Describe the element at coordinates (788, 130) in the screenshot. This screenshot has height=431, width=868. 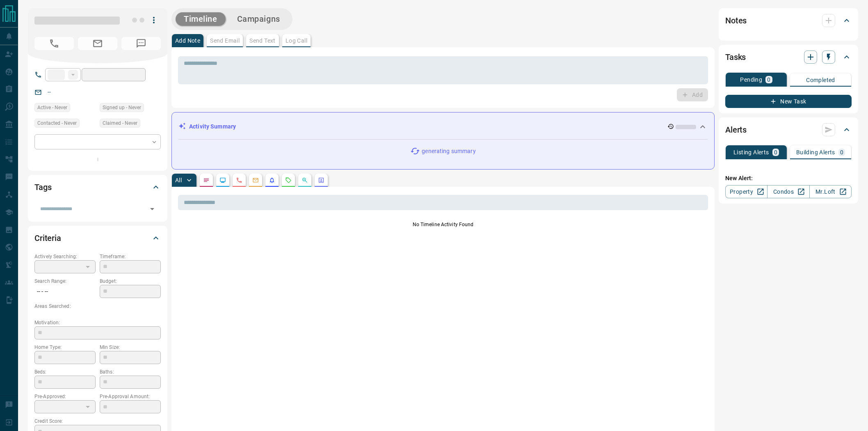
I see `div: Alerts` at that location.